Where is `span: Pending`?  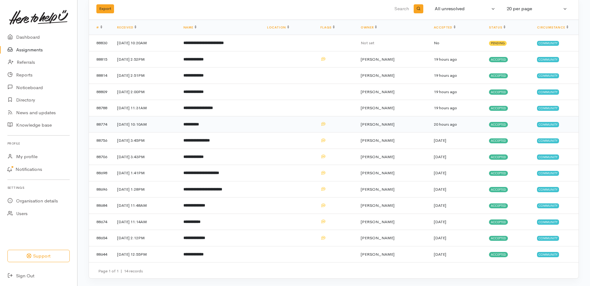 span: Pending is located at coordinates (498, 43).